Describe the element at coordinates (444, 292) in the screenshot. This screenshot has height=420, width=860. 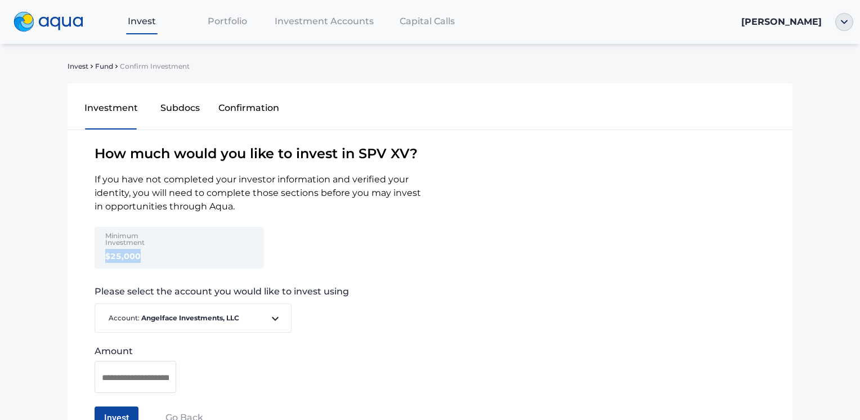
I see `span: Please select the account you would like to invest using` at that location.